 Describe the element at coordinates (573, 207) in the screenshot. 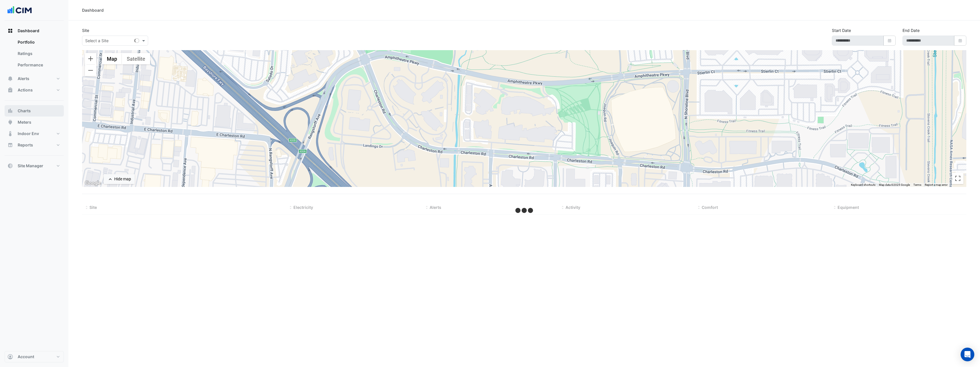

I see `span: Activity` at that location.